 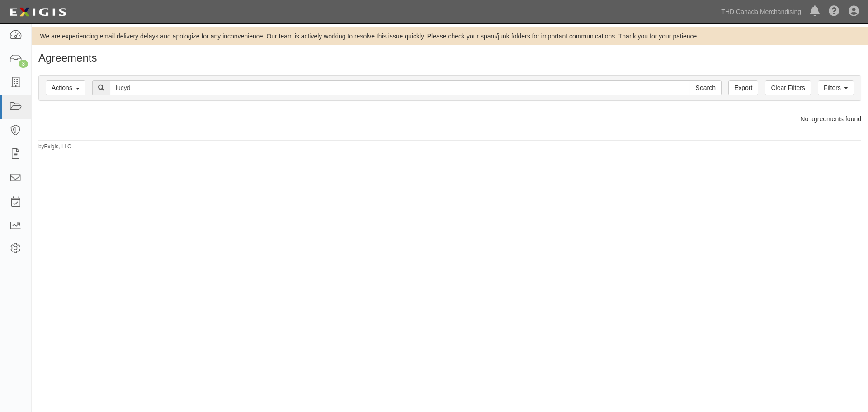 I want to click on img: logo-5460c22ac91f19d4615b14bd174203de0afe785f0fc80cf4dbbc73dc1793850b.png, so click(x=38, y=12).